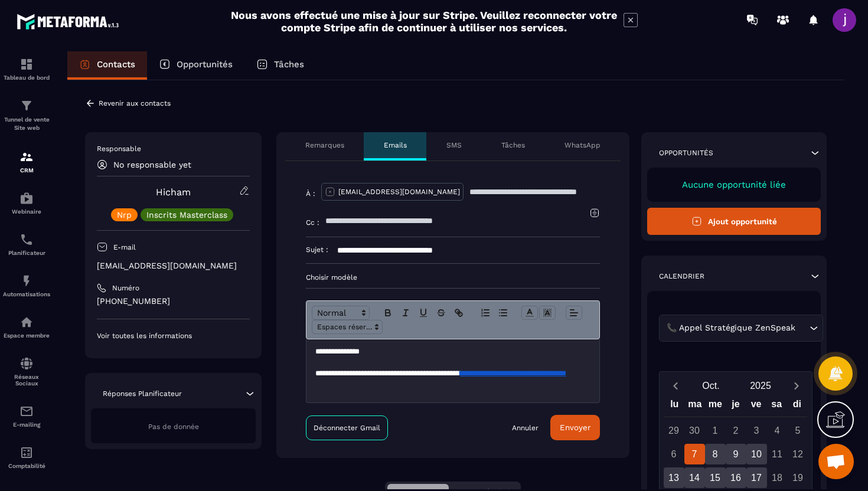 The width and height of the screenshot is (868, 491). I want to click on a: Annuler, so click(525, 428).